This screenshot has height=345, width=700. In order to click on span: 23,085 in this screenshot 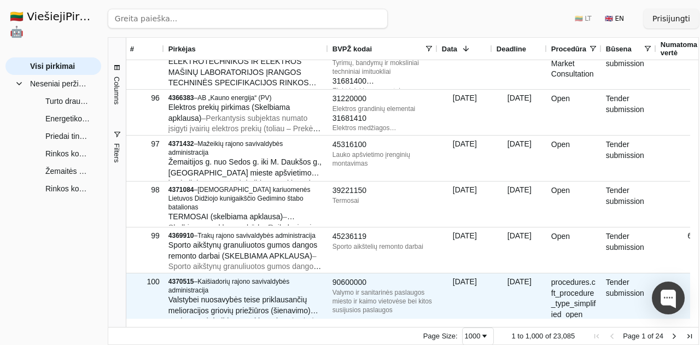, I will do `click(564, 336)`.